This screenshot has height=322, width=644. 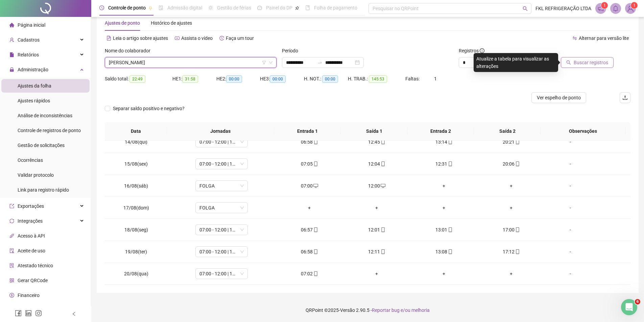 I want to click on span: Atestado técnico, so click(x=35, y=266).